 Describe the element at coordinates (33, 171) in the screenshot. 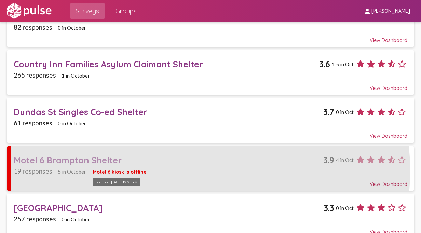

I see `span: 19 responses` at that location.